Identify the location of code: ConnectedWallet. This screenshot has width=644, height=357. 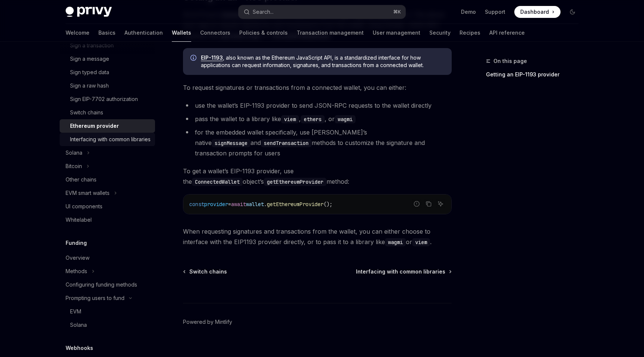
(217, 182).